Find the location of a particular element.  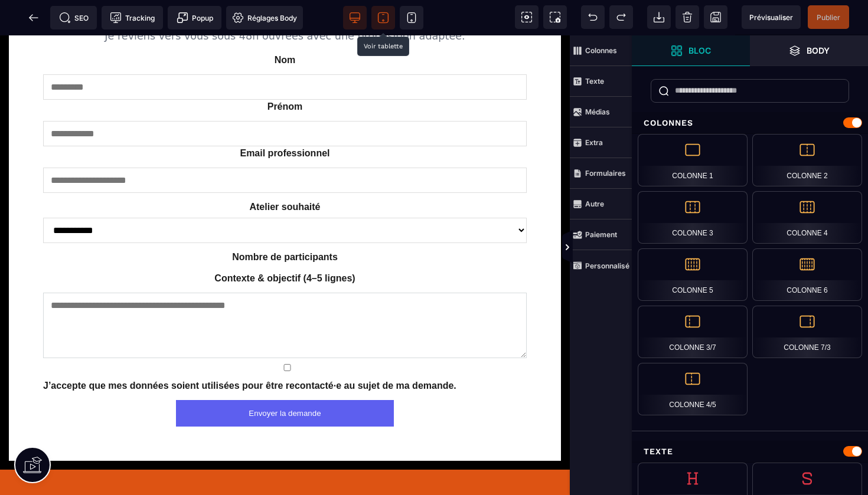

label: Atelier souhaité is located at coordinates (284, 172).